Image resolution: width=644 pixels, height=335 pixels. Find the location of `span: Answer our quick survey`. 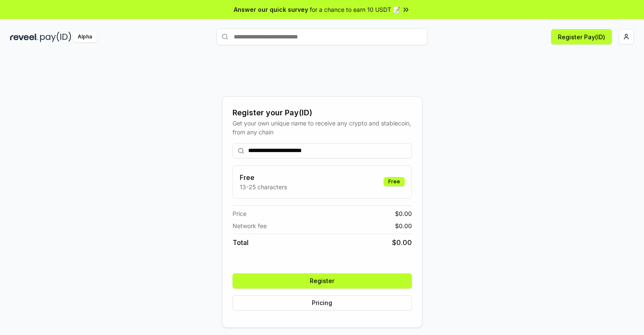

span: Answer our quick survey is located at coordinates (271, 9).